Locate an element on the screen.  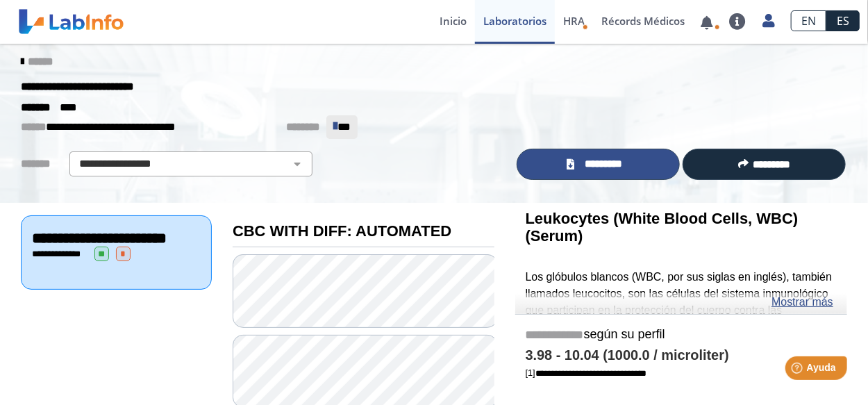
span: HRA is located at coordinates (573, 21).